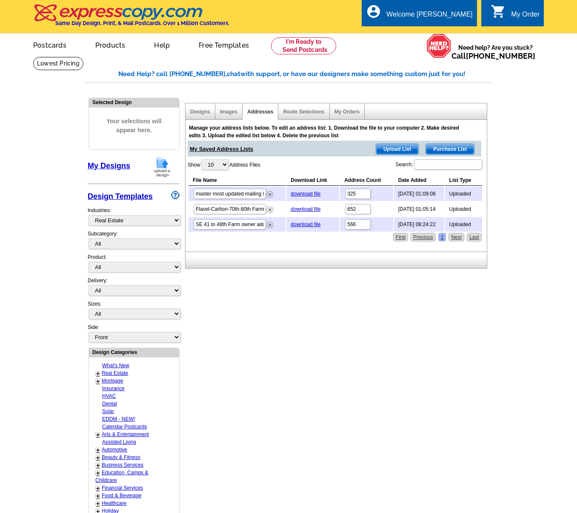  What do you see at coordinates (112, 381) in the screenshot?
I see `a: Mortgage` at bounding box center [112, 381].